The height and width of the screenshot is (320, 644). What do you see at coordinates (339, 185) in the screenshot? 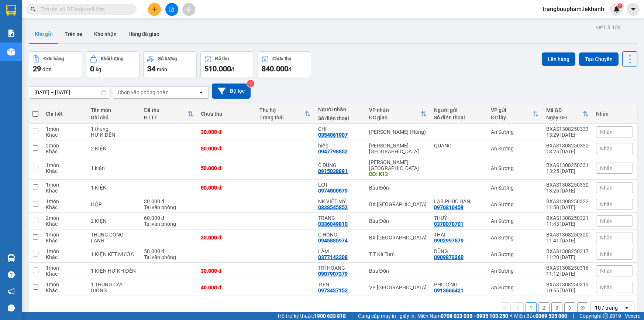
I see `div: LỢI` at bounding box center [339, 185].